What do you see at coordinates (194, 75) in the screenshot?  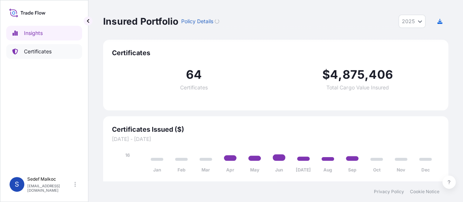 I see `span: 64` at bounding box center [194, 75].